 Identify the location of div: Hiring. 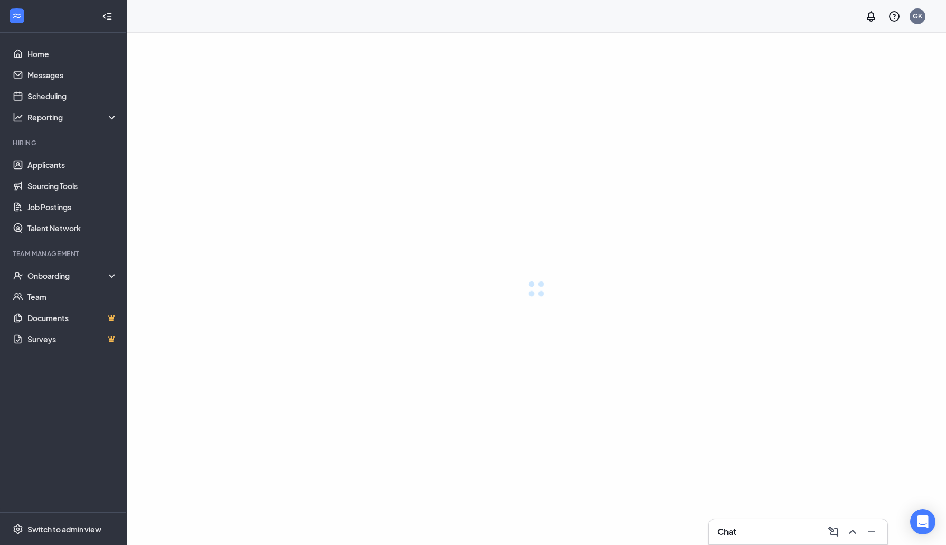
(64, 143).